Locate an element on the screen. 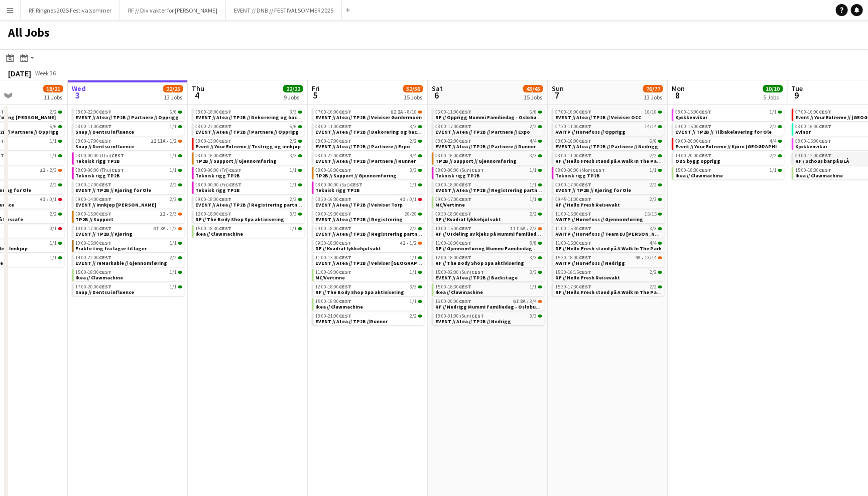  a: 15:00-18:30CEST1/1Ikea // Clawmachine is located at coordinates (729, 172).